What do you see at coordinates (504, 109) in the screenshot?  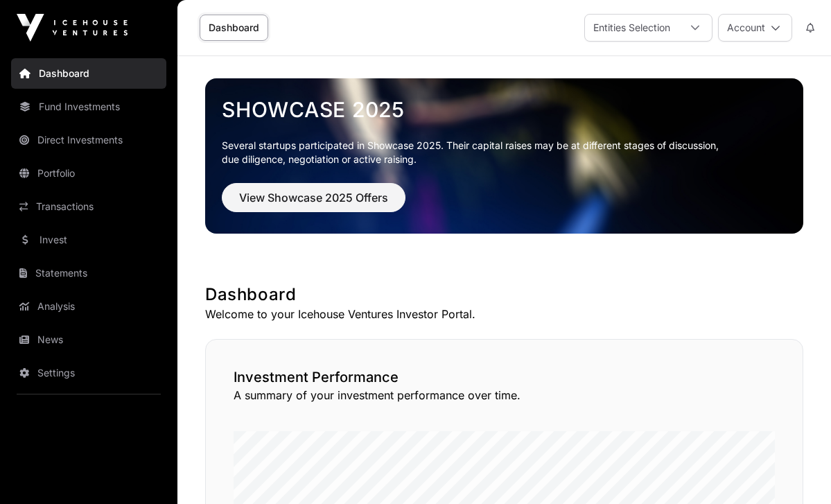 I see `a: Showcase 2025` at bounding box center [504, 109].